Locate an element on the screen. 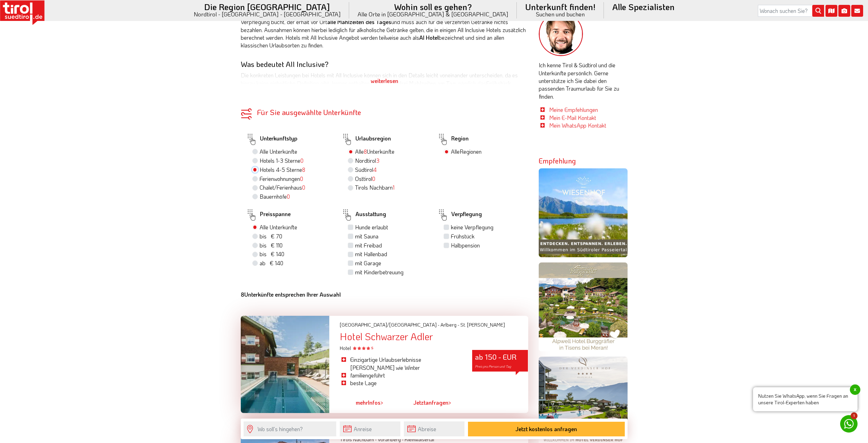 This screenshot has height=443, width=868. label: Ferienwohnungen is located at coordinates (281, 179).